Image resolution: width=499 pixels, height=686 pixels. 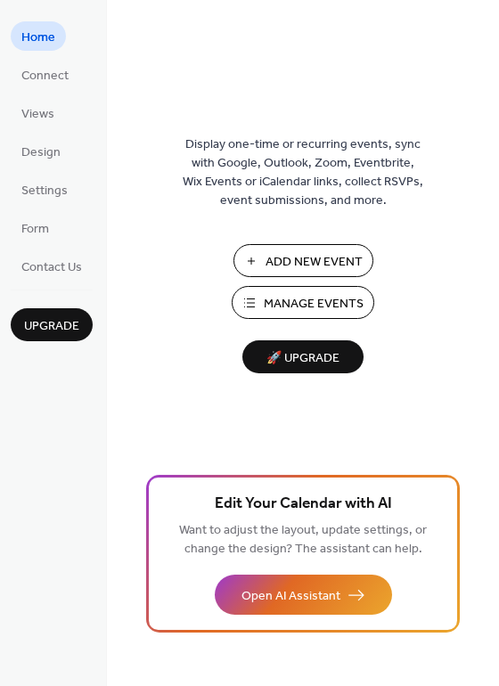 What do you see at coordinates (38, 36) in the screenshot?
I see `a: Home` at bounding box center [38, 36].